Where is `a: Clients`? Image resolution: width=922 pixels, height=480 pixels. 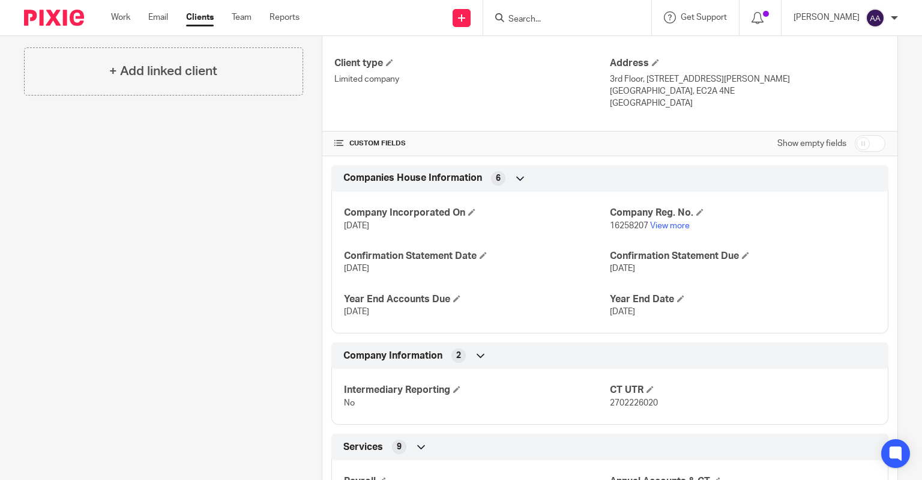
a: Clients is located at coordinates (200, 17).